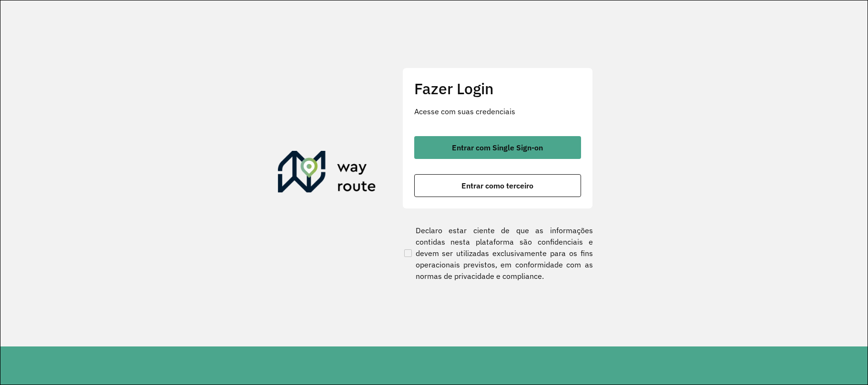 Image resolution: width=868 pixels, height=385 pixels. What do you see at coordinates (497, 186) in the screenshot?
I see `span: Entrar como terceiro` at bounding box center [497, 186].